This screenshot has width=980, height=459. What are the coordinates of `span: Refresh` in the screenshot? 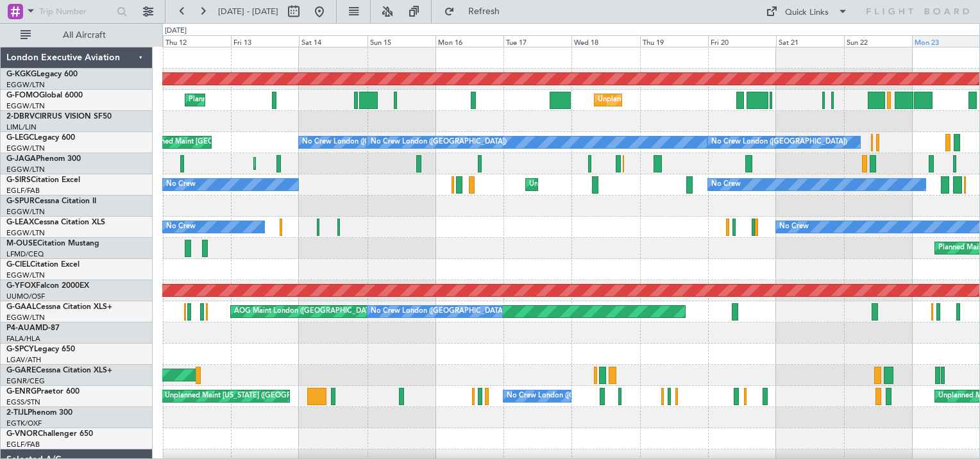 It's located at (484, 12).